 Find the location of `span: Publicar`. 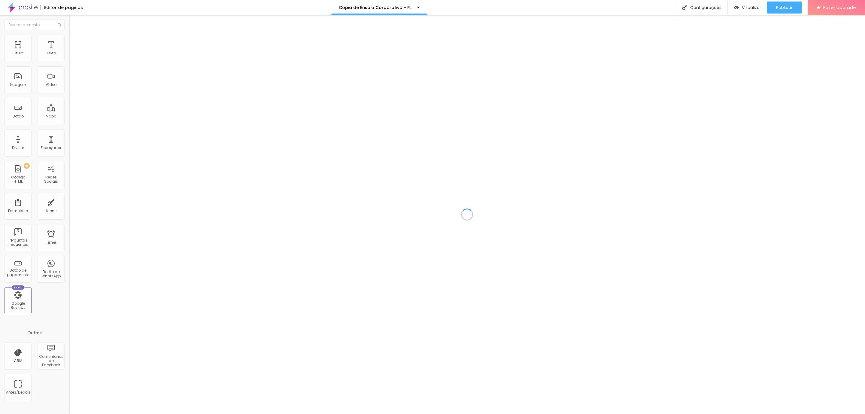

span: Publicar is located at coordinates (784, 8).